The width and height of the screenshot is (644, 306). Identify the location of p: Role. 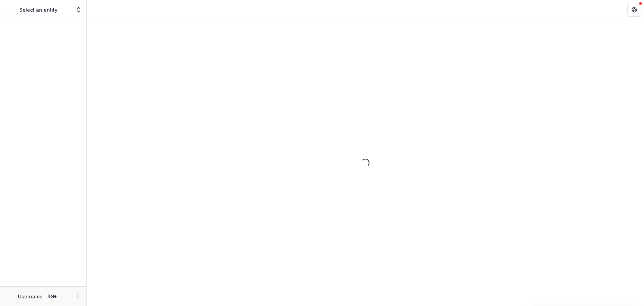
(52, 296).